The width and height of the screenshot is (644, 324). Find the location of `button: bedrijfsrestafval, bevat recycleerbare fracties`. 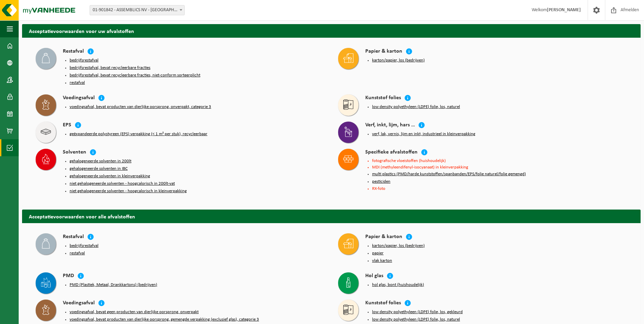

button: bedrijfsrestafval, bevat recycleerbare fracties is located at coordinates (110, 68).